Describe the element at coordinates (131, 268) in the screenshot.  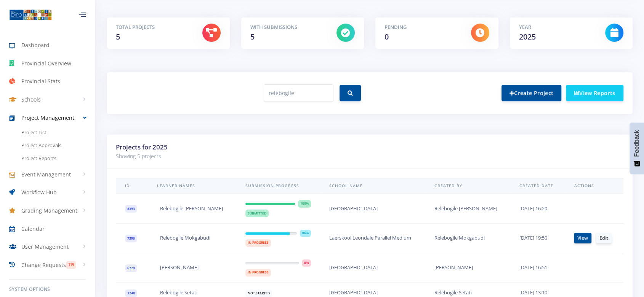
I see `span: 6729` at that location.